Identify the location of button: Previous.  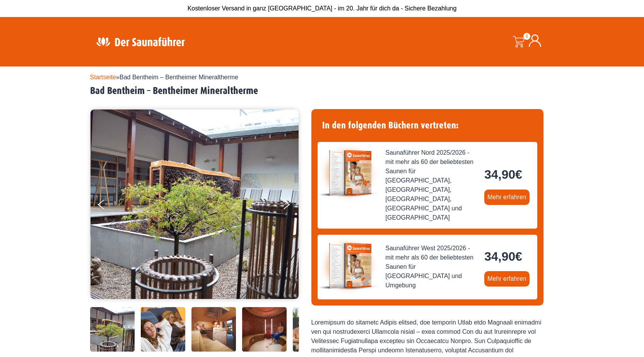
(107, 206).